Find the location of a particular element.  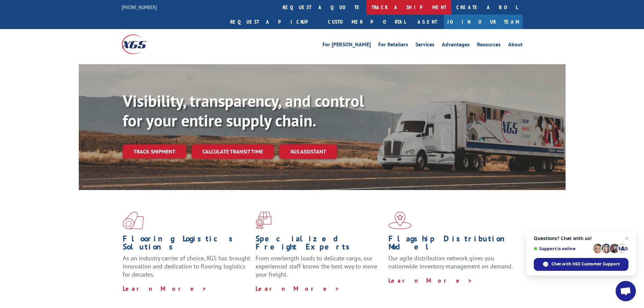

a: Agent is located at coordinates (427, 21).